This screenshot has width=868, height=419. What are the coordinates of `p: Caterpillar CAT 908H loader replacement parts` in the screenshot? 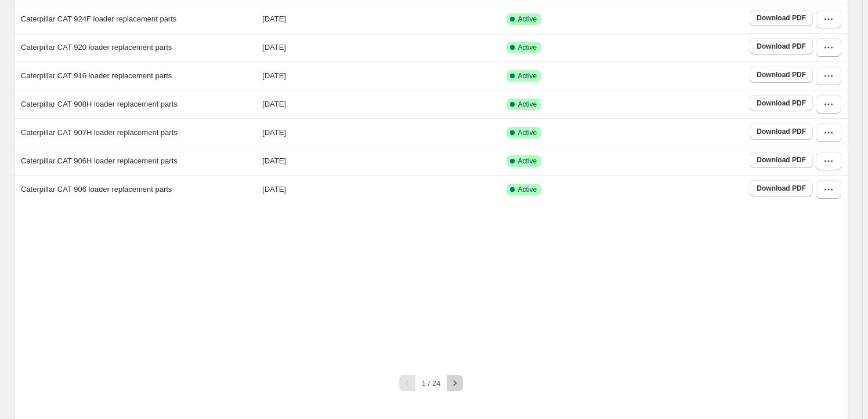 It's located at (100, 104).